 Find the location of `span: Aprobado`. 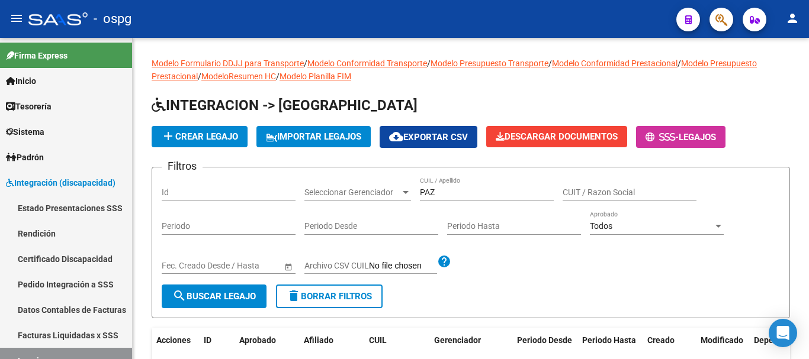

span: Aprobado is located at coordinates (257, 340).